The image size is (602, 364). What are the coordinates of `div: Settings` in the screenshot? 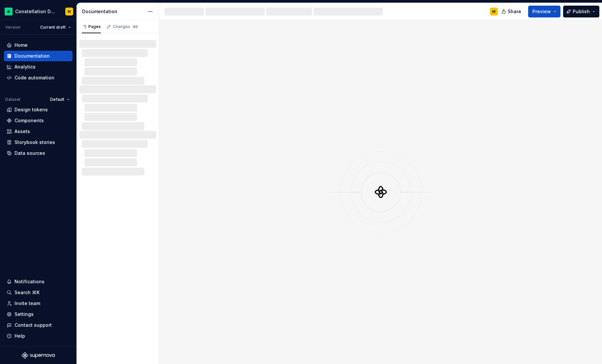 It's located at (24, 314).